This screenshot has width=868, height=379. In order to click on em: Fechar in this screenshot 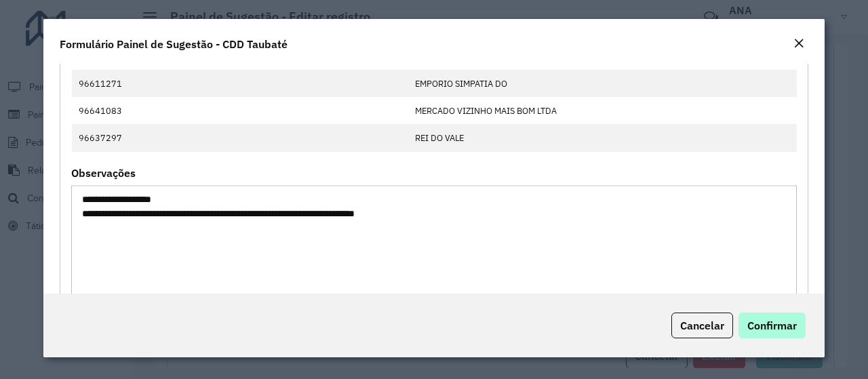, I will do `click(799, 43)`.